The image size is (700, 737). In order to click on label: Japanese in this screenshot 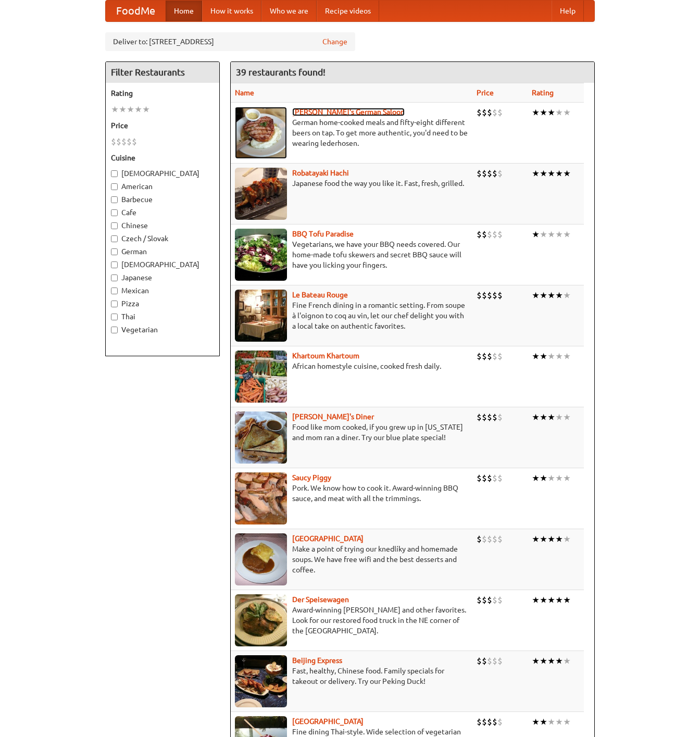, I will do `click(162, 278)`.